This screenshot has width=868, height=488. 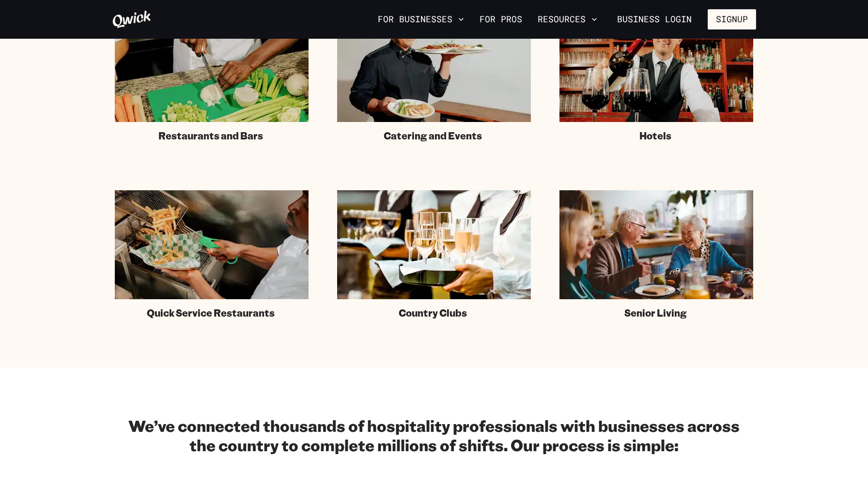 I want to click on a: Catering and Events, so click(x=434, y=77).